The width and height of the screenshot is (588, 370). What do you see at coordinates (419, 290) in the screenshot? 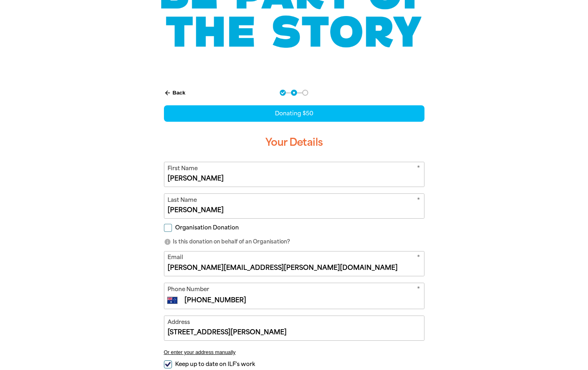
I see `i: Required` at bounding box center [419, 290].